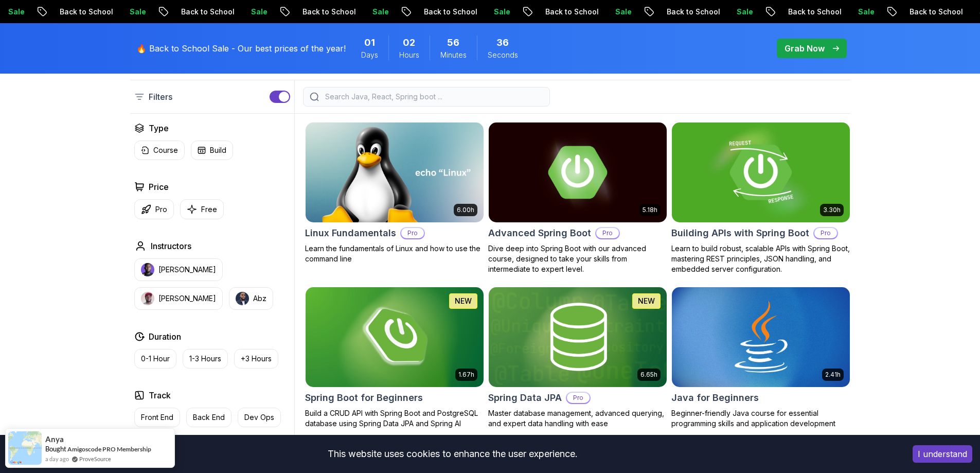 This screenshot has width=980, height=473. What do you see at coordinates (251, 298) in the screenshot?
I see `button: instructor imgAbz` at bounding box center [251, 298].